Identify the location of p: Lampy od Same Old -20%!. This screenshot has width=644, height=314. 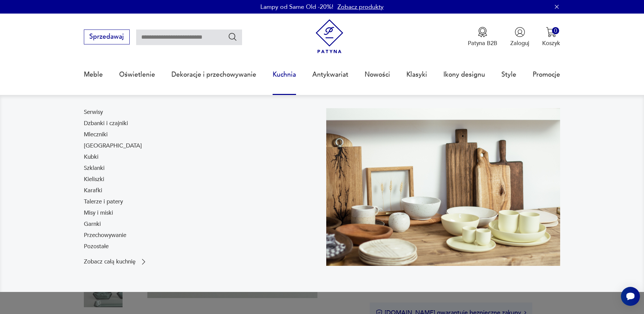
(297, 7).